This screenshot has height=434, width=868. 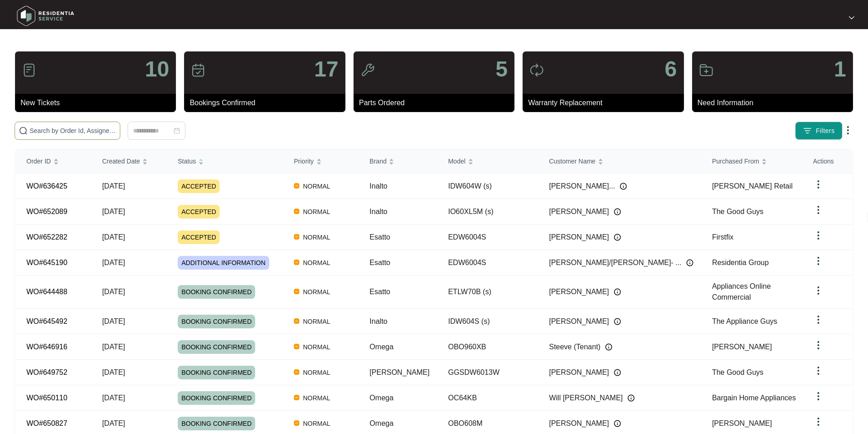 What do you see at coordinates (825, 131) in the screenshot?
I see `span: Filters` at bounding box center [825, 131].